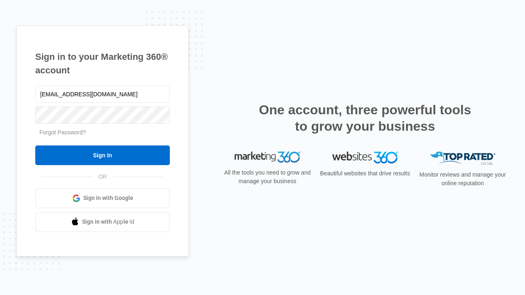 The image size is (525, 295). What do you see at coordinates (103, 94) in the screenshot?
I see `input: Email` at bounding box center [103, 94].